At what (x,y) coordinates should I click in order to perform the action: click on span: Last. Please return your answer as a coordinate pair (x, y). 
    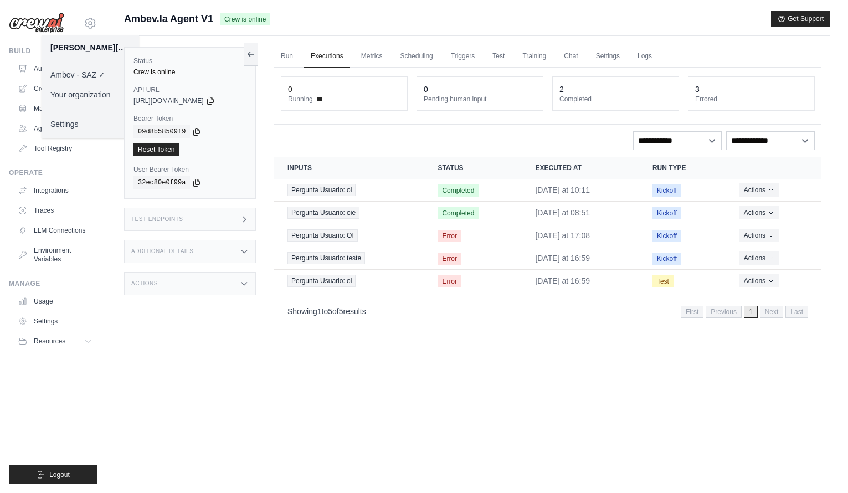
    Looking at the image, I should click on (797, 312).